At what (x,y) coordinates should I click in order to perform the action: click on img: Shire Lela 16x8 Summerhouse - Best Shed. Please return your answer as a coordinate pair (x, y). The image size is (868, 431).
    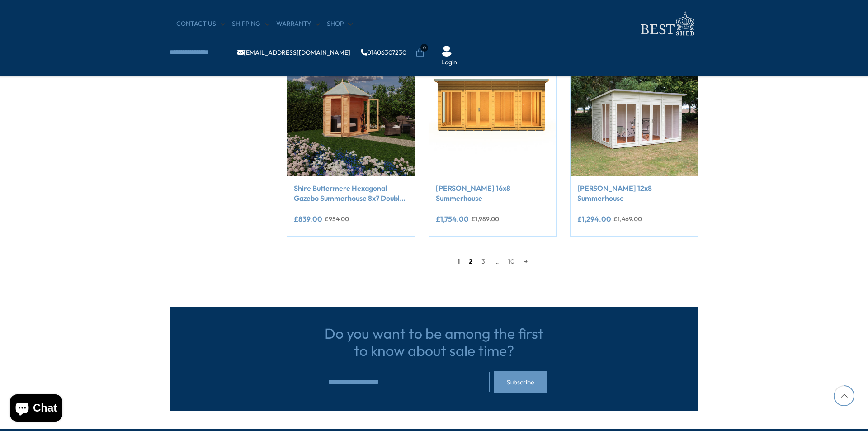
    Looking at the image, I should click on (493, 113).